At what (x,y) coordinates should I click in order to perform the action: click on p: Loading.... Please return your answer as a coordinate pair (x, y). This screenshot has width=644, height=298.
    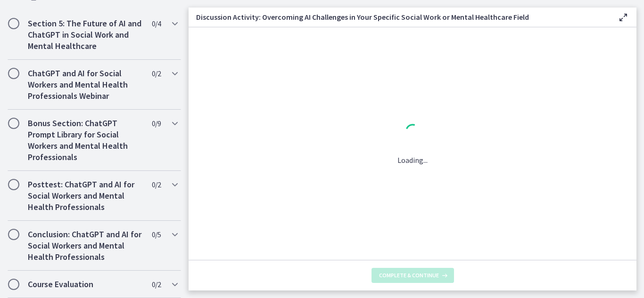
    Looking at the image, I should click on (412, 160).